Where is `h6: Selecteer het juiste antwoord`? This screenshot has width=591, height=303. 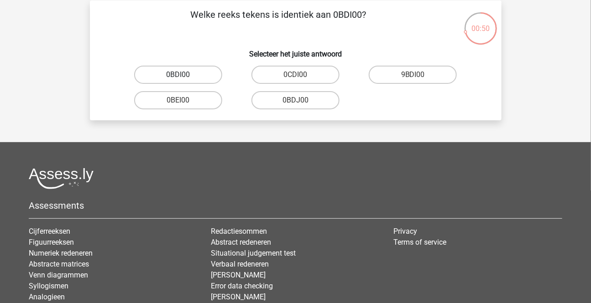
h6: Selecteer het juiste antwoord is located at coordinates (296, 50).